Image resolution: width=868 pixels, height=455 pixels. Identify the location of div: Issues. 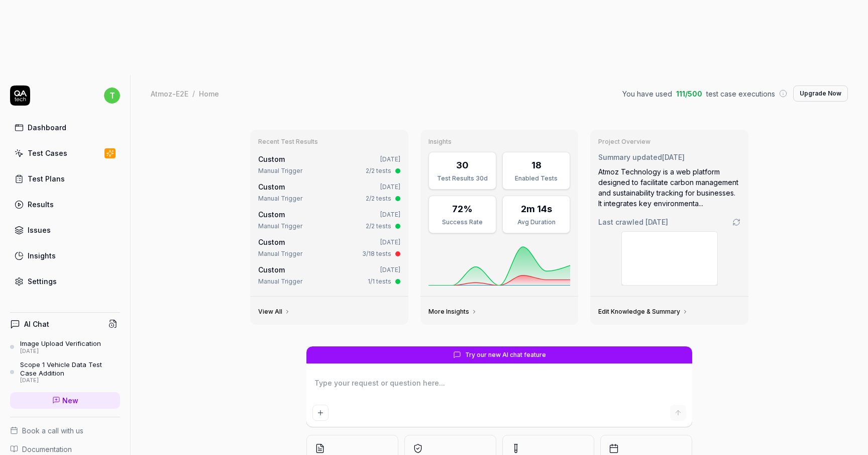
(39, 229).